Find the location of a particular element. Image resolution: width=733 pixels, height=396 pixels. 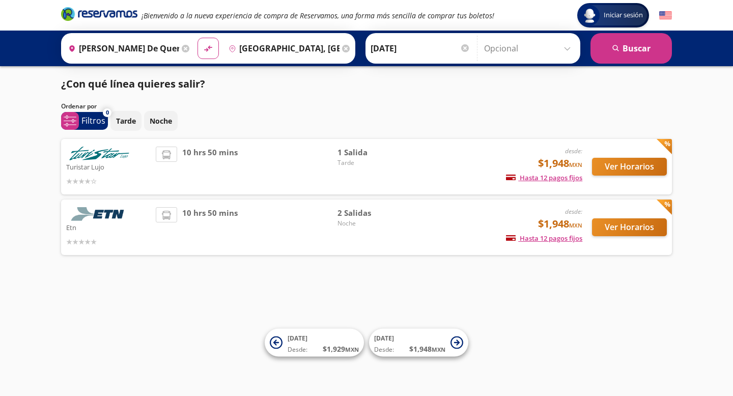

em: ¡Bienvenido a la nueva experiencia de compra de Reservamos, una forma más sencilla de comprar tus... is located at coordinates (318, 15).